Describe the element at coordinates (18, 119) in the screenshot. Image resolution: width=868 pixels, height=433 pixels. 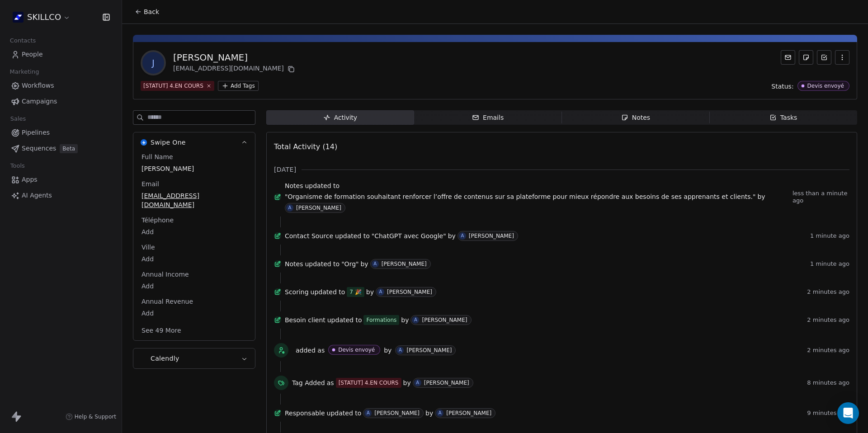
I see `span: Sales` at that location.